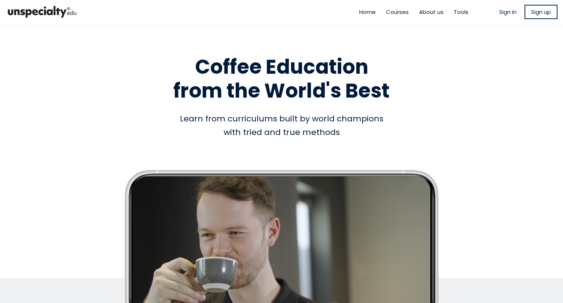 This screenshot has width=563, height=303. I want to click on a: About us, so click(431, 12).